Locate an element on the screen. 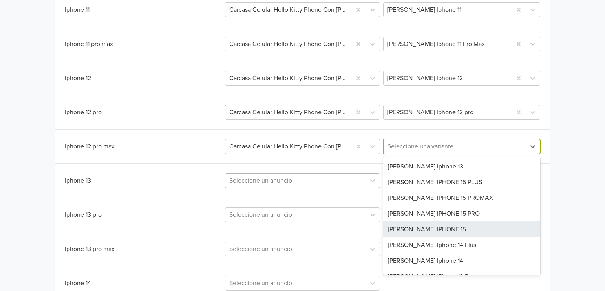  div: Iphone 11 pro max is located at coordinates (144, 44).